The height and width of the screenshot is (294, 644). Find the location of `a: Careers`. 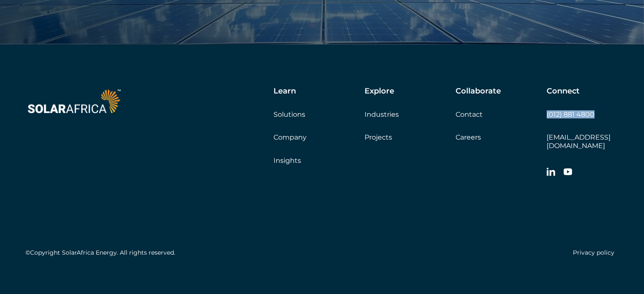

a: Careers is located at coordinates (468, 137).